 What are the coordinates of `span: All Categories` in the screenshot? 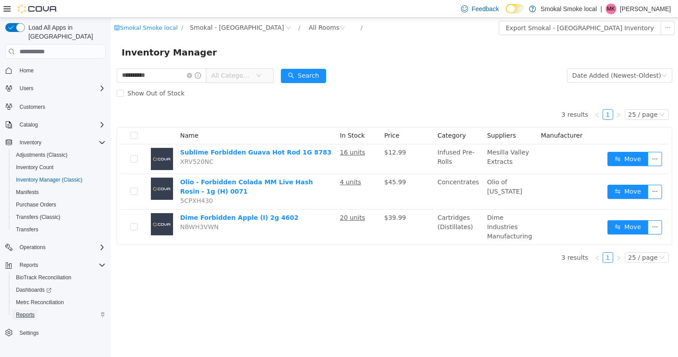 It's located at (120, 58).